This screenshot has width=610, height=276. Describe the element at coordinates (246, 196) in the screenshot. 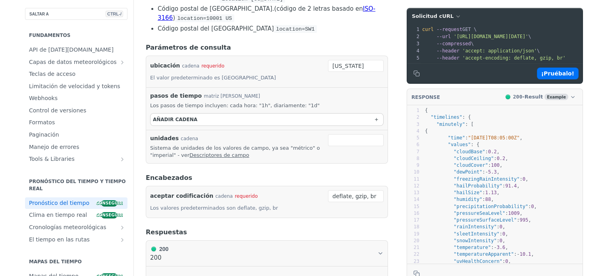

I see `font: requerido` at that location.